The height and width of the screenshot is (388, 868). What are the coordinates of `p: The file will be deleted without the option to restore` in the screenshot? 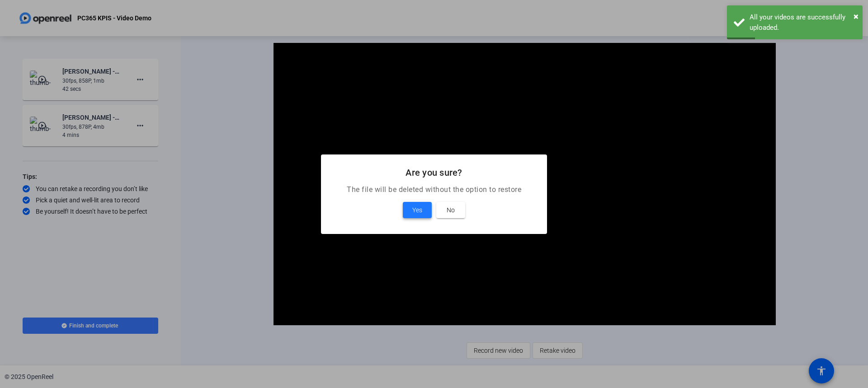 It's located at (434, 190).